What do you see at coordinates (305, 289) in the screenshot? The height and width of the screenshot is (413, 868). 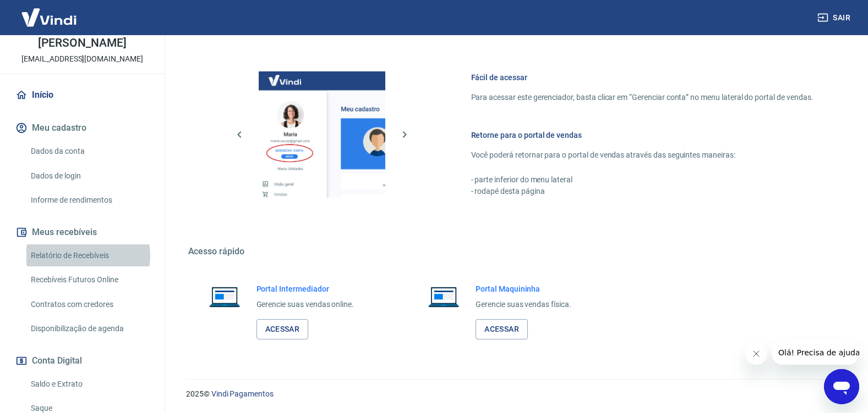 I see `h6: Portal Intermediador` at bounding box center [305, 289].